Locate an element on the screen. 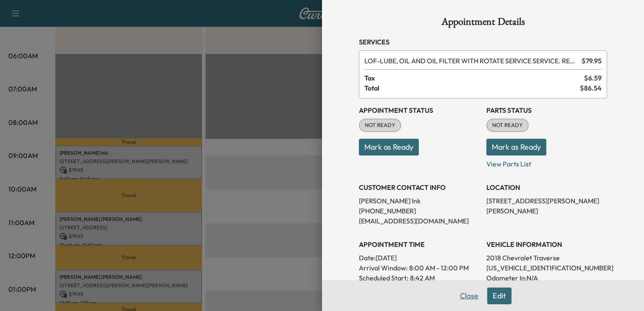 This screenshot has height=311, width=644. p: View Parts List is located at coordinates (547, 162).